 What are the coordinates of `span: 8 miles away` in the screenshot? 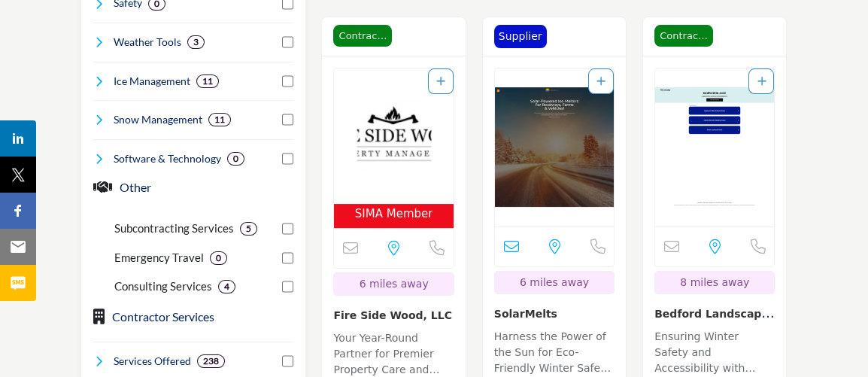 It's located at (714, 282).